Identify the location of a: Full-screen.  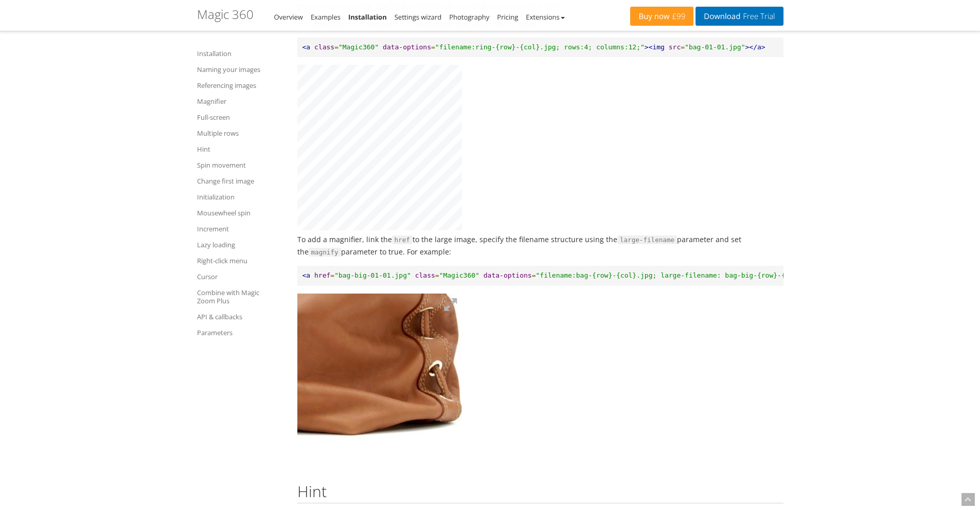
(240, 117).